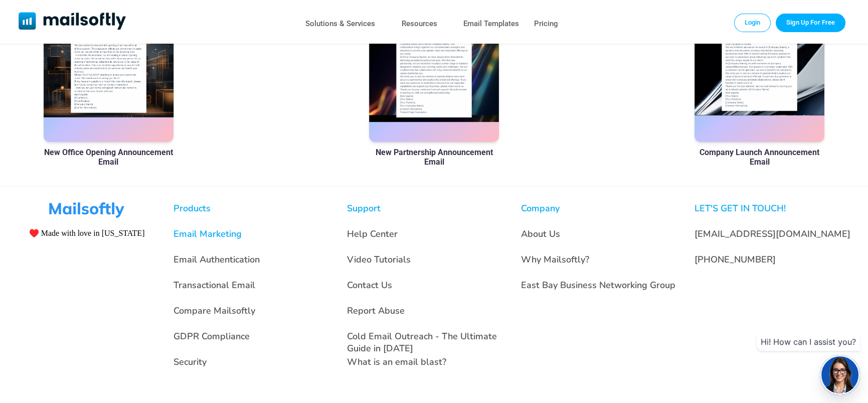  What do you see at coordinates (419, 24) in the screenshot?
I see `a: Resources` at bounding box center [419, 24].